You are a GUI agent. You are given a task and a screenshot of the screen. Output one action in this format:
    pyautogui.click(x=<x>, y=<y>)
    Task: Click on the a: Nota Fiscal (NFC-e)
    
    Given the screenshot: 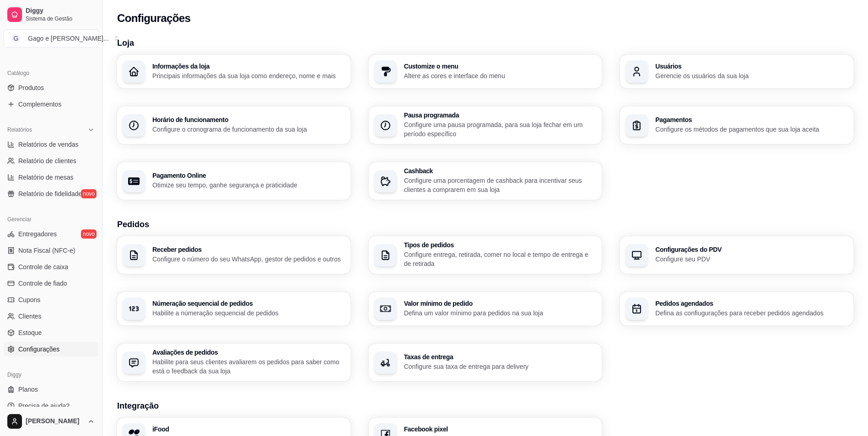 What is the action you would take?
    pyautogui.click(x=51, y=250)
    